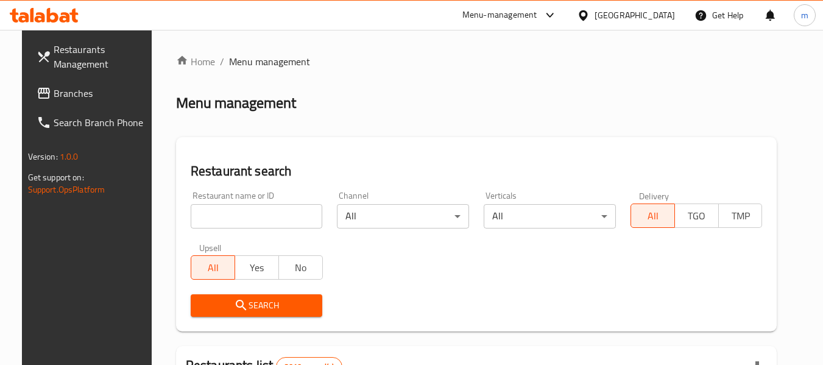  I want to click on span: Version:, so click(43, 157).